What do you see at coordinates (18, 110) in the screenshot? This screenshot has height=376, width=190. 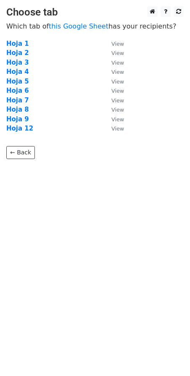 I see `a: Hoja 8` at bounding box center [18, 110].